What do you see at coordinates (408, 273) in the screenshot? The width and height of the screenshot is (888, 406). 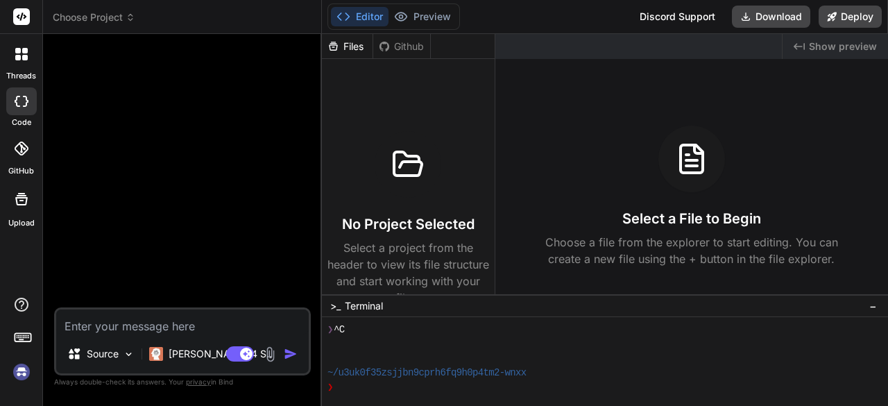 I see `p: Select a project from the header to view its file structure and start working with your files.` at bounding box center [408, 273].